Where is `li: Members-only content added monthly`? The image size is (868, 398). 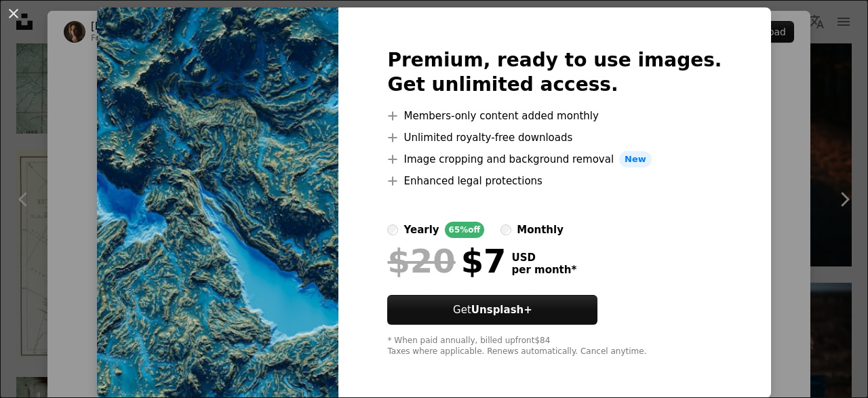
li: Members-only content added monthly is located at coordinates (554, 116).